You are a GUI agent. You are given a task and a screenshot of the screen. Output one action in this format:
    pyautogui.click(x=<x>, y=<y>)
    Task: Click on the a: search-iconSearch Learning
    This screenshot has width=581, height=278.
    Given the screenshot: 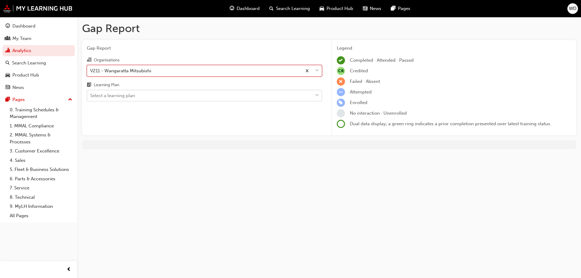 What is the action you would take?
    pyautogui.click(x=289, y=8)
    